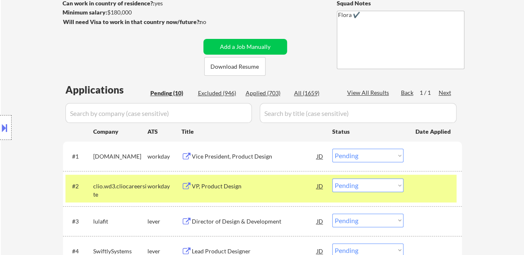  Describe the element at coordinates (245, 47) in the screenshot. I see `button: Add a Job Manually` at that location.